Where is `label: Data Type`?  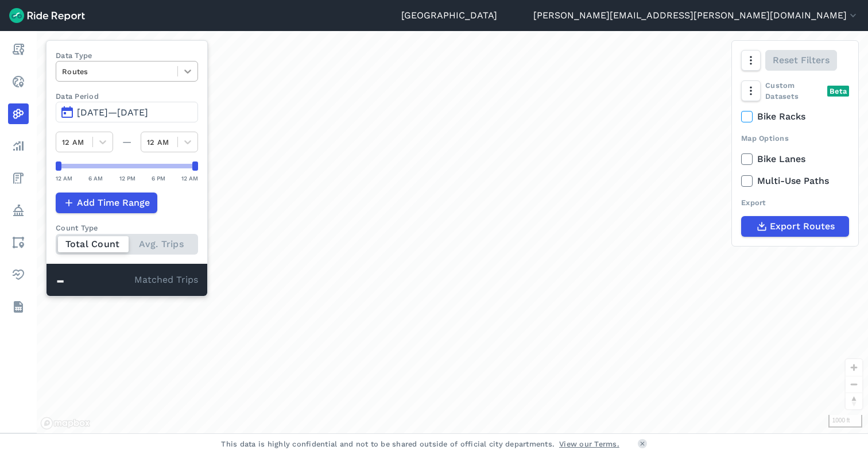
label: Data Type is located at coordinates (126, 55).